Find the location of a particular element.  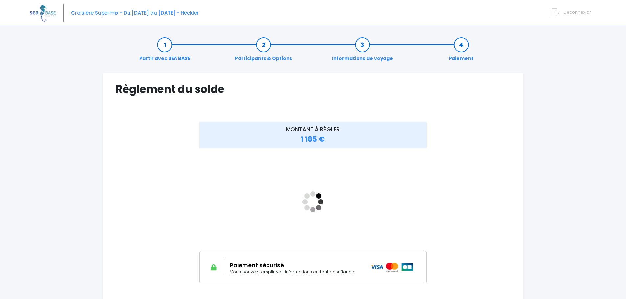

a: Participants & Options is located at coordinates (264, 52).